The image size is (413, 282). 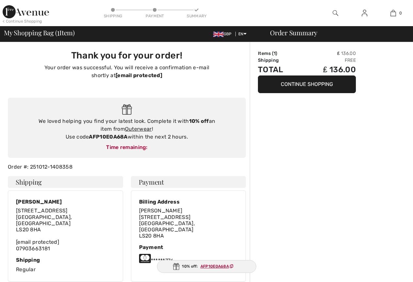 I want to click on h3: Thank you for your order!, so click(x=127, y=55).